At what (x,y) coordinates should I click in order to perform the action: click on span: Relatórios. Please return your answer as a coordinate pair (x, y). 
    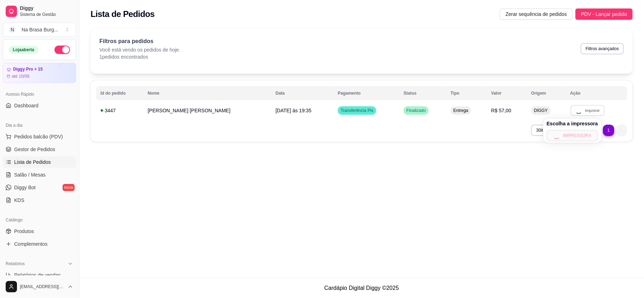
    Looking at the image, I should click on (15, 264).